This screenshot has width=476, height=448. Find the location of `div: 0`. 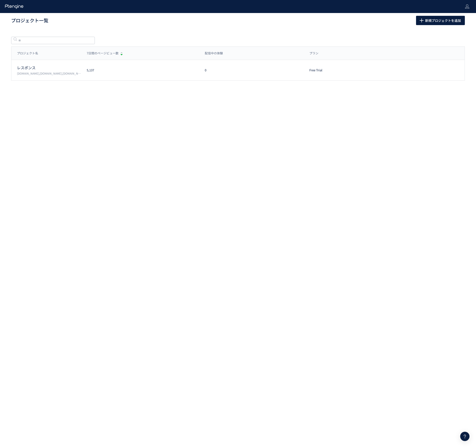

div: 0 is located at coordinates (252, 70).